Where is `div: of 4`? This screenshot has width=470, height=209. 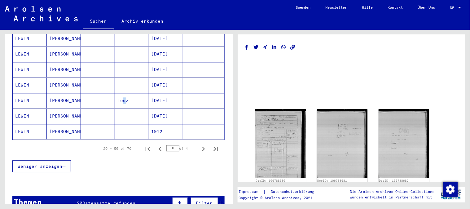 div: of 4 is located at coordinates (182, 148).